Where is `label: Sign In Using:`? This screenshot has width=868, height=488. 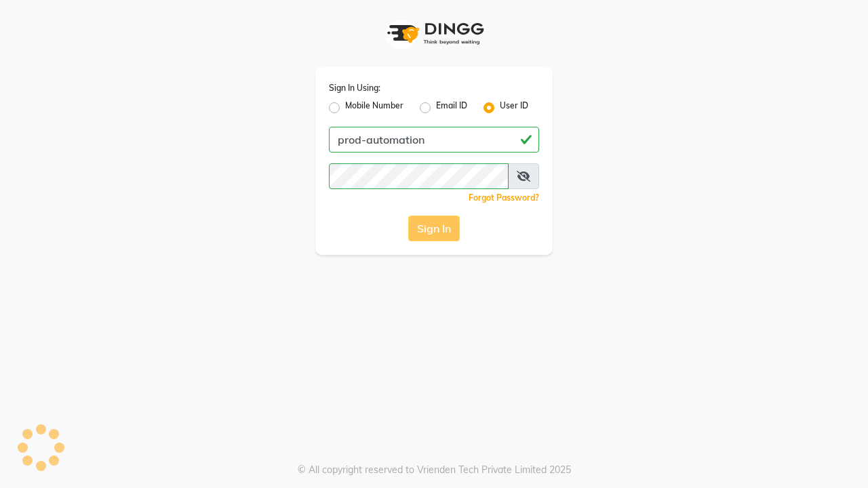 label: Sign In Using: is located at coordinates (355, 88).